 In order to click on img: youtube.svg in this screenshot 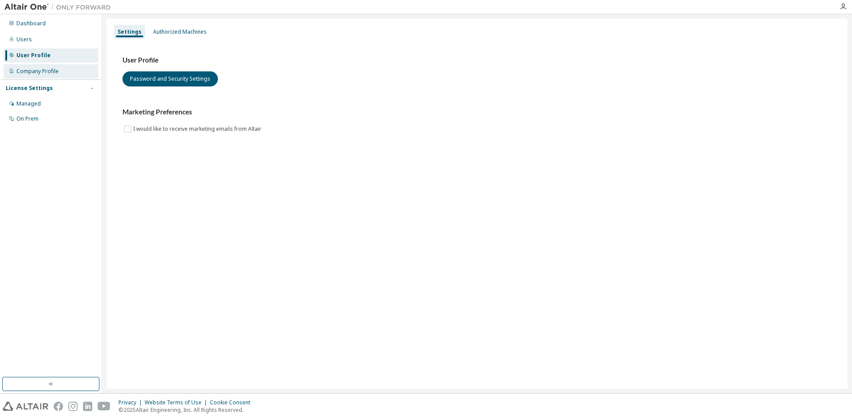, I will do `click(104, 406)`.